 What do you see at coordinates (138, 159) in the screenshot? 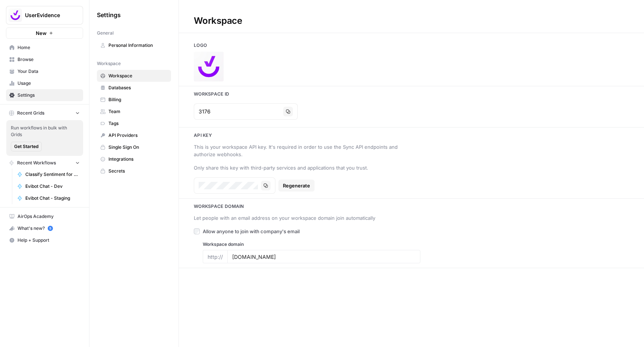
I see `span: Integrations` at bounding box center [138, 159].